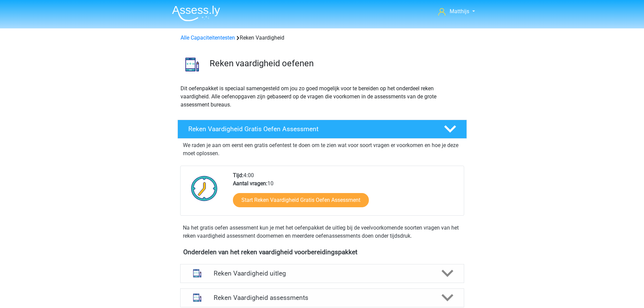  I want to click on h4: Reken Vaardigheid assessments, so click(322, 298).